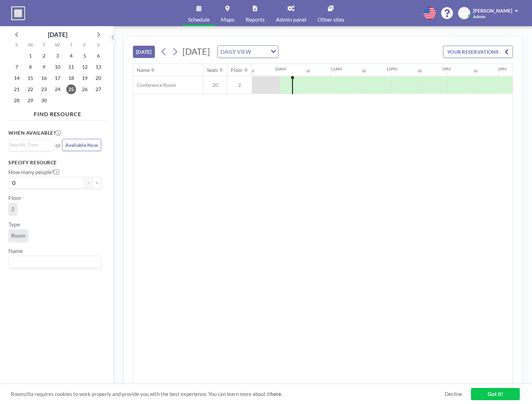 The width and height of the screenshot is (532, 404). I want to click on div: M, so click(30, 45).